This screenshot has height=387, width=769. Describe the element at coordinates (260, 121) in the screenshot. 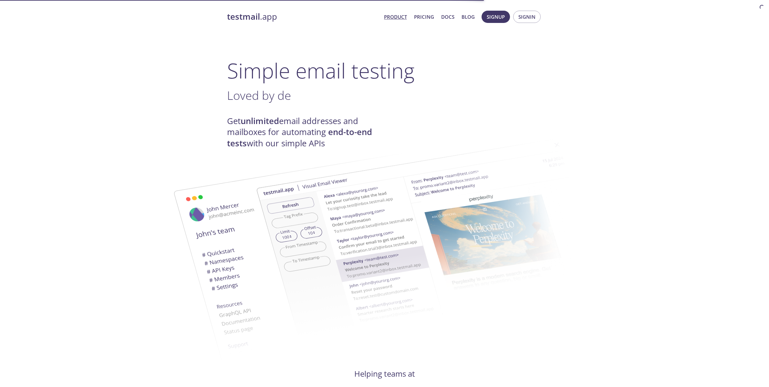

I see `strong: unlimited` at that location.